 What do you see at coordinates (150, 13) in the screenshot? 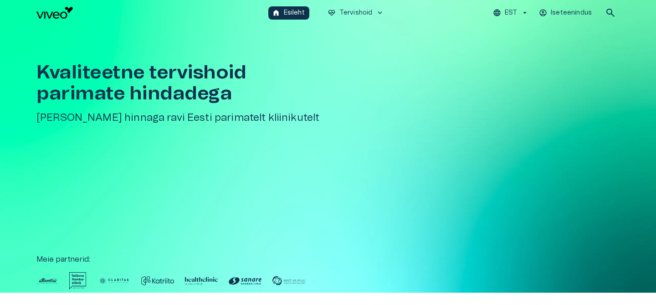
I see `a: Navigate to homepage` at bounding box center [150, 13].